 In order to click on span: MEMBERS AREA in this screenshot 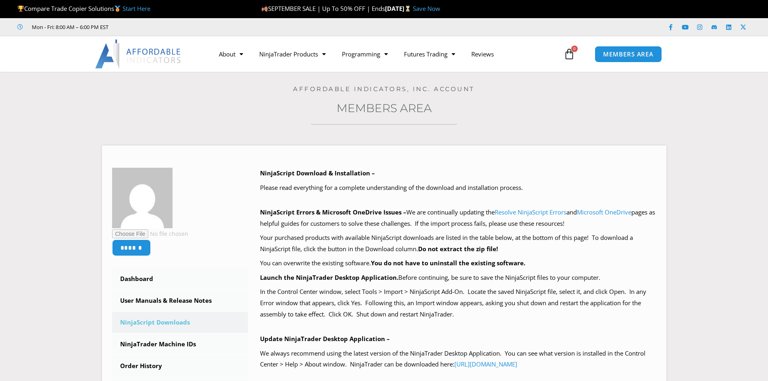, I will do `click(628, 54)`.